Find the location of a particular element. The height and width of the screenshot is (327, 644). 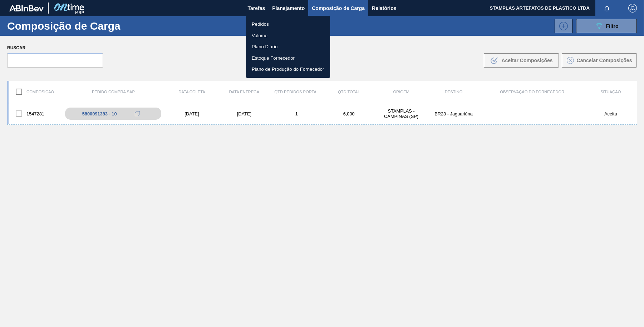

li: Plano Diário is located at coordinates (288, 47).